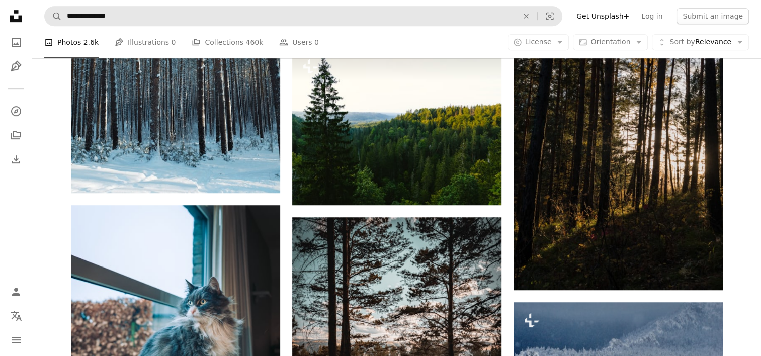  What do you see at coordinates (550, 16) in the screenshot?
I see `button: Visual search` at bounding box center [550, 16].